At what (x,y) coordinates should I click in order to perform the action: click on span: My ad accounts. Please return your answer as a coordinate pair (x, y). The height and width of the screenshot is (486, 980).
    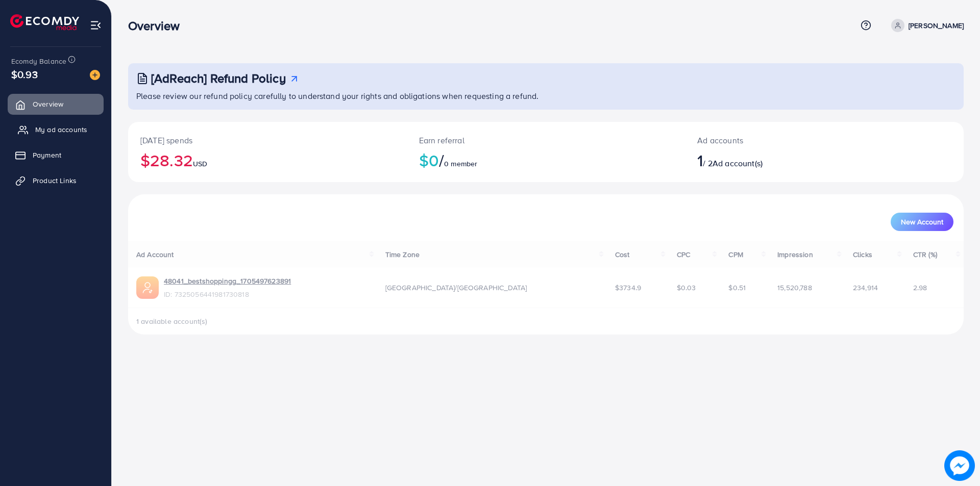
    Looking at the image, I should click on (62, 130).